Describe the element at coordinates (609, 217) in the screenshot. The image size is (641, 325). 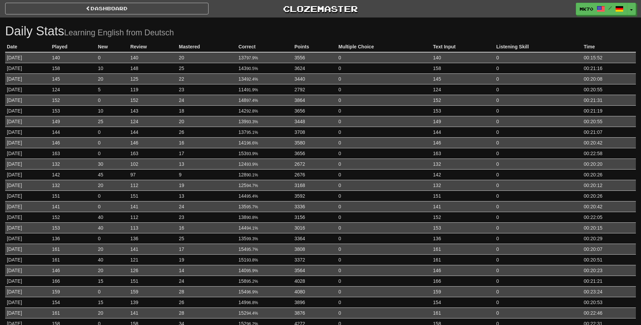
I see `td: 00:22:05` at that location.